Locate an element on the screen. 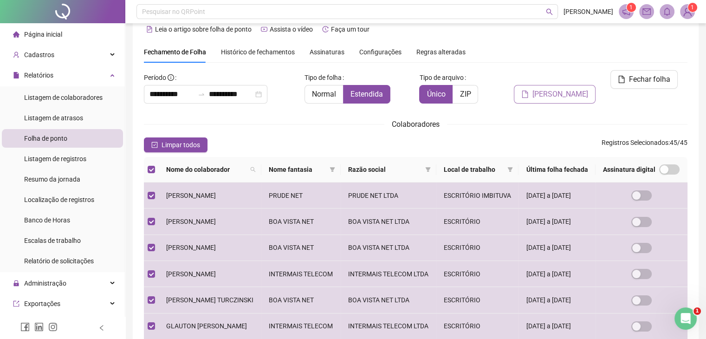 The image size is (706, 339). span: Faça um tour is located at coordinates (350, 29).